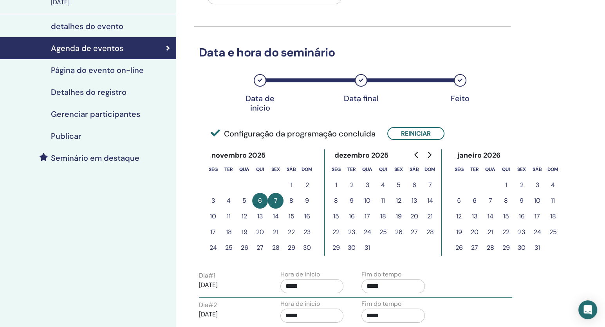 The image size is (605, 327). I want to click on h4: Detalhes do registro, so click(89, 92).